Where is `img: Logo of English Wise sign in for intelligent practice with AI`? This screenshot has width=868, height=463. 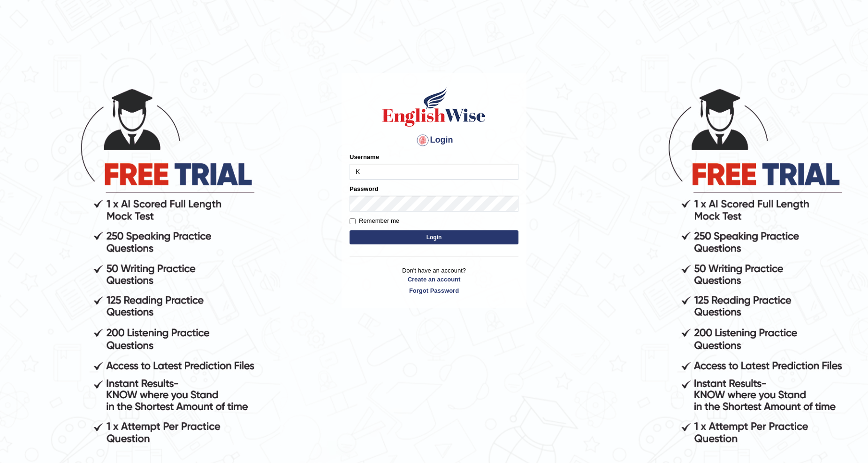
img: Logo of English Wise sign in for intelligent practice with AI is located at coordinates (434, 107).